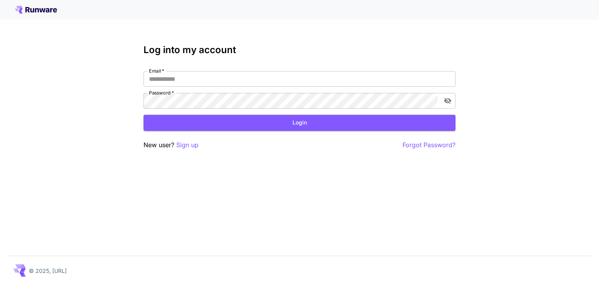  I want to click on button: Login, so click(300, 123).